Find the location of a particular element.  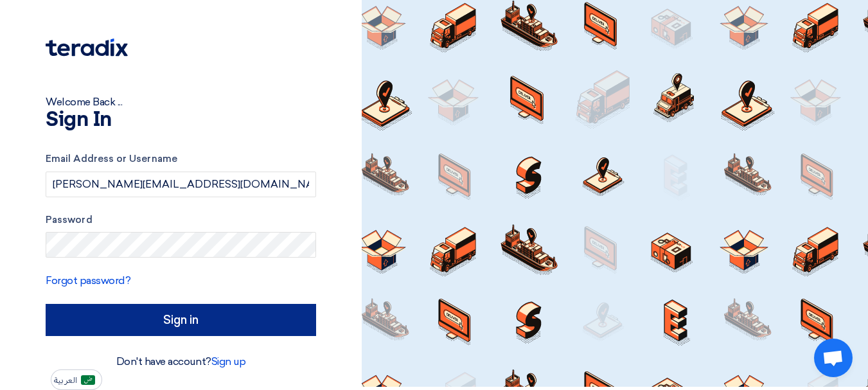

div: Welcome Back ... is located at coordinates (180, 102).